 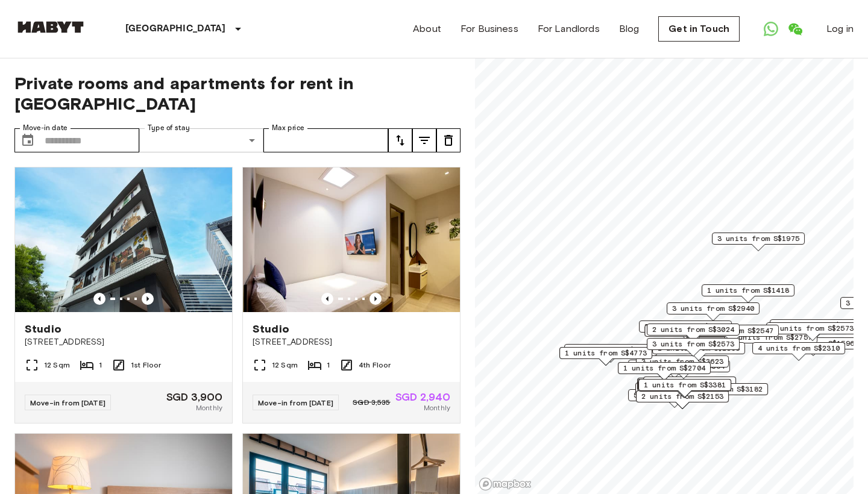 What do you see at coordinates (374, 365) in the screenshot?
I see `span: 4th Floor` at bounding box center [374, 365].